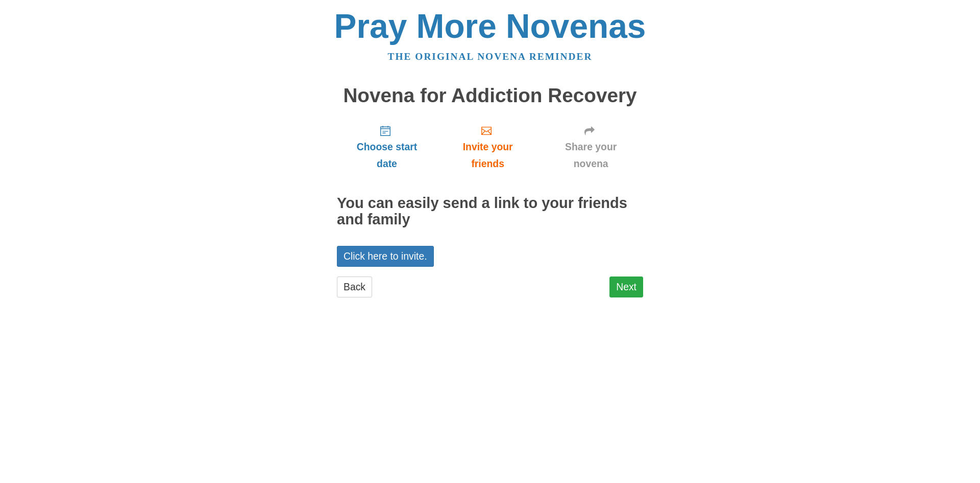  I want to click on span: Choose start date, so click(387, 155).